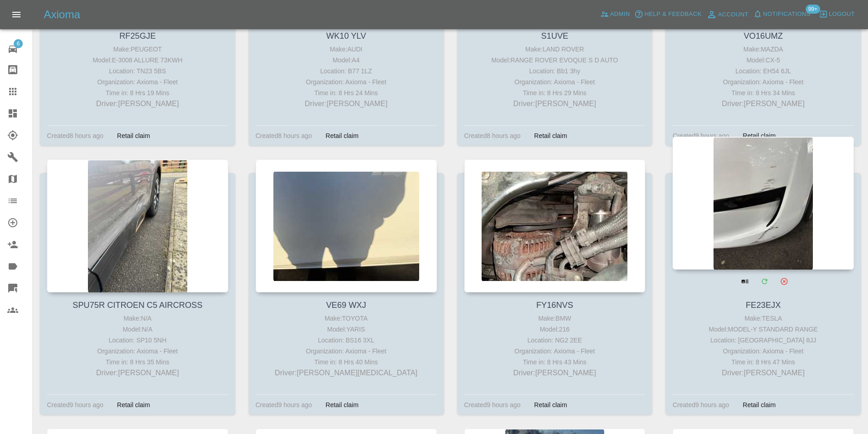 Image resolution: width=868 pixels, height=434 pixels. What do you see at coordinates (346, 305) in the screenshot?
I see `a: VE69 WXJ` at bounding box center [346, 305].